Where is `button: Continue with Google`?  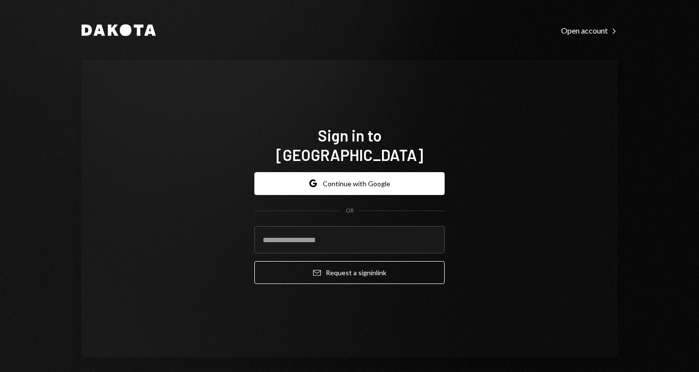
button: Continue with Google is located at coordinates (350, 183).